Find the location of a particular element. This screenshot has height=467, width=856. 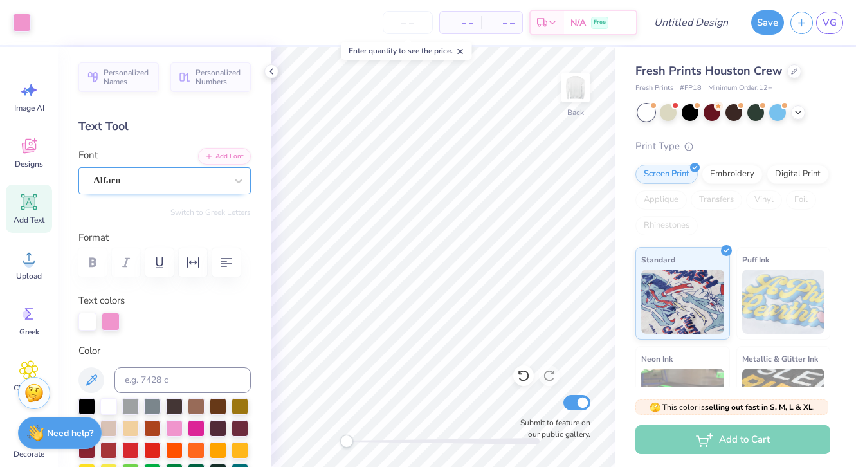

img: Metallic & Glitter Ink is located at coordinates (783, 401).